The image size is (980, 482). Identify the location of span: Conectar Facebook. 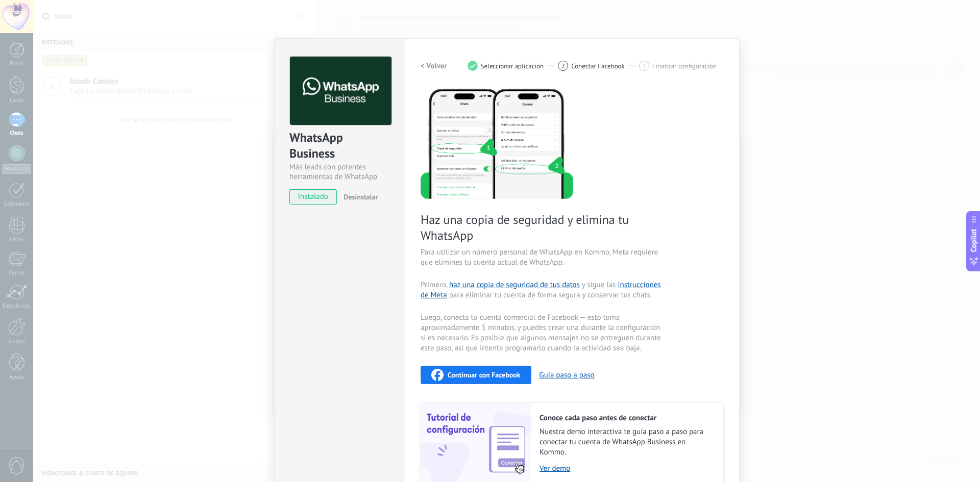
(598, 66).